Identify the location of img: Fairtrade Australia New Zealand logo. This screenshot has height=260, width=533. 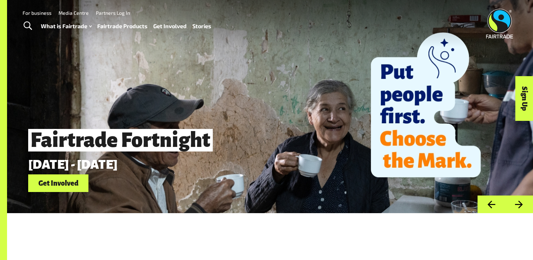
(500, 24).